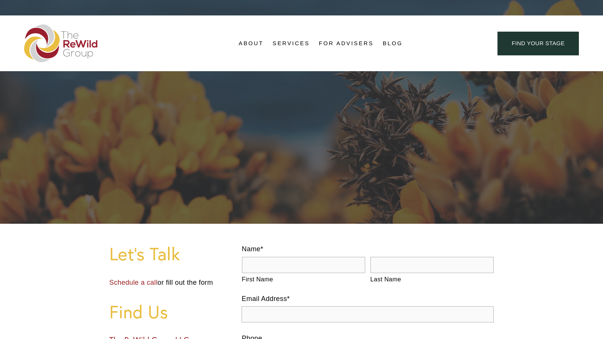 The image size is (603, 339). What do you see at coordinates (432, 265) in the screenshot?
I see `input: Last Name` at bounding box center [432, 265].